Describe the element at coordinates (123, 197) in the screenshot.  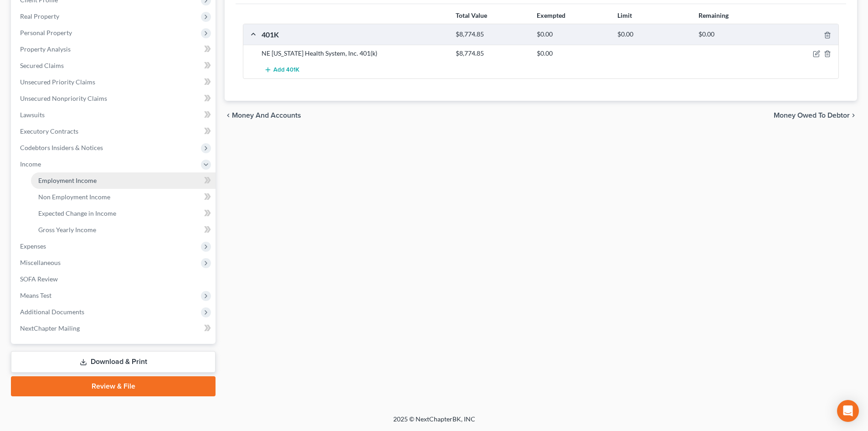
I see `a: Non Employment Income` at that location.